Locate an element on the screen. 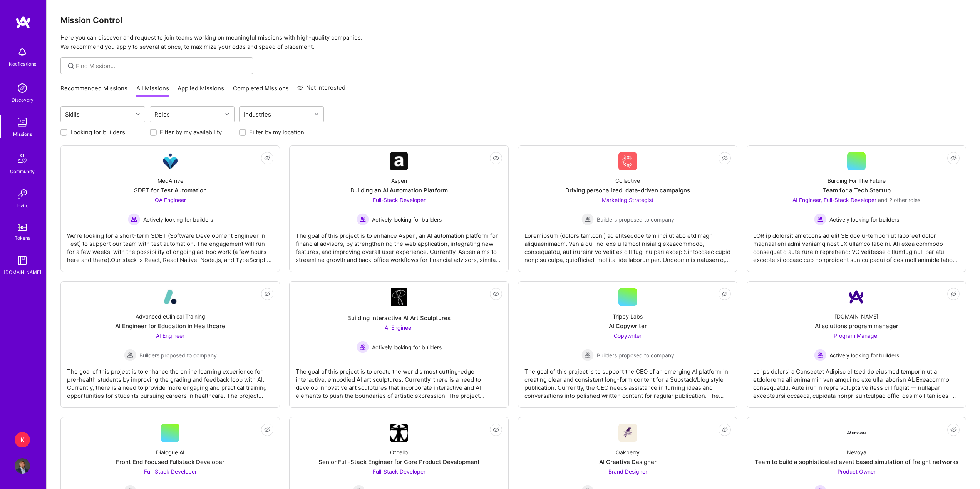 The width and height of the screenshot is (980, 489). div: Team for a Tech Startup is located at coordinates (857, 190).